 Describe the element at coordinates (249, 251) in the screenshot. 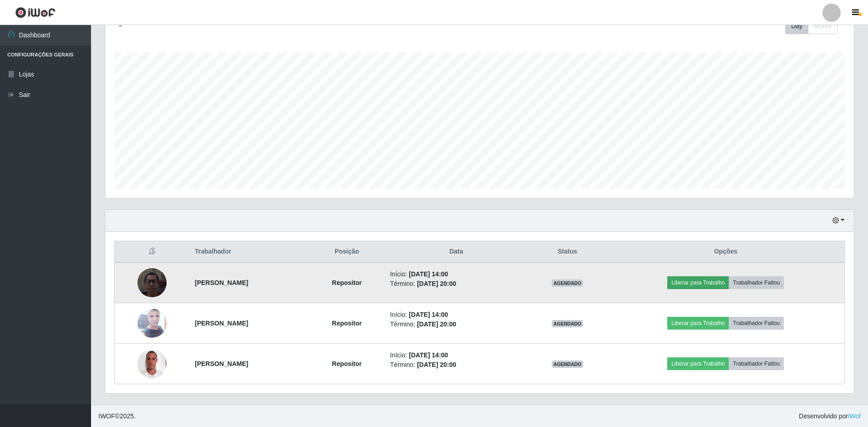

I see `th: Trabalhador` at that location.